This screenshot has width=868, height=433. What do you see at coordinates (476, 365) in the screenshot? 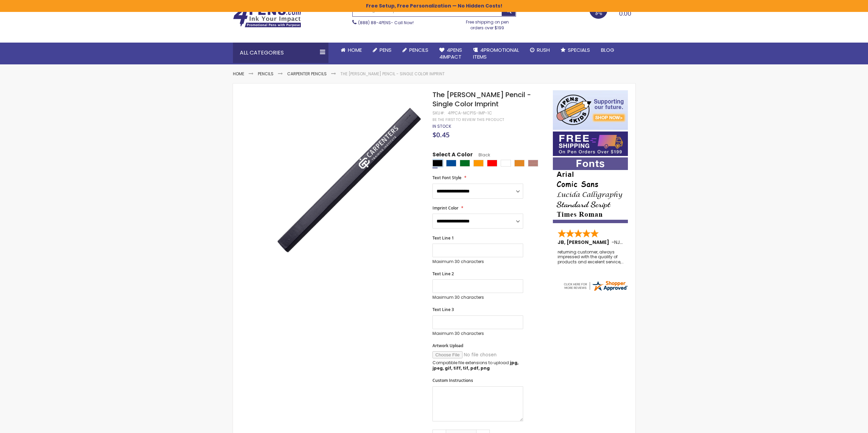
I see `strong: jpg, jpeg, gif, tiff, tif, pdf, png` at bounding box center [476, 365].